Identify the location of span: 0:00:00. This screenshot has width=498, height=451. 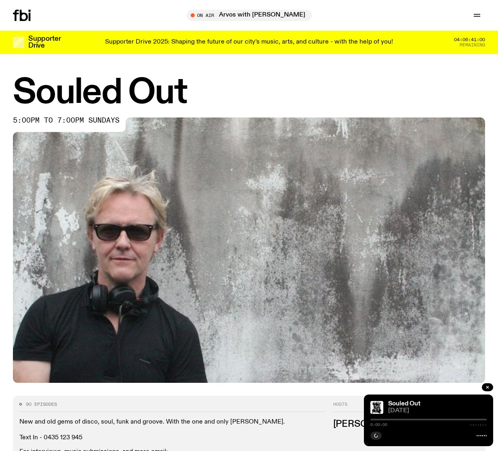
(379, 425).